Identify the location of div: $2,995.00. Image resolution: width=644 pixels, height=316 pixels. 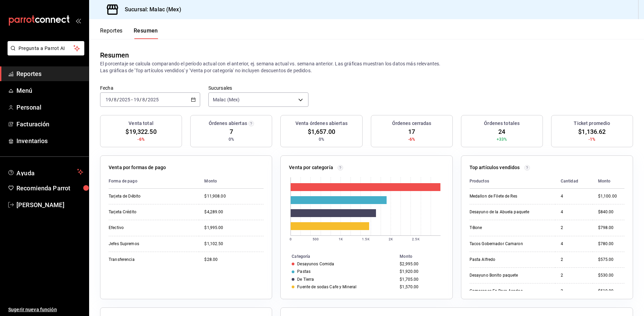
(420, 264).